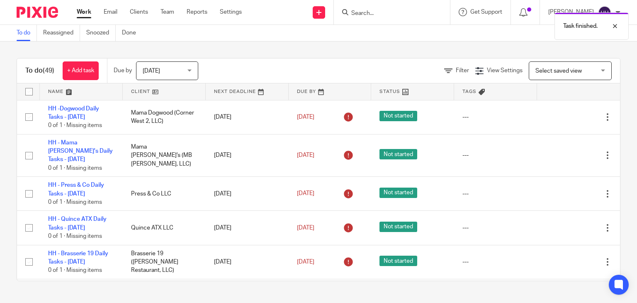 The width and height of the screenshot is (637, 303). I want to click on a: Reports, so click(197, 12).